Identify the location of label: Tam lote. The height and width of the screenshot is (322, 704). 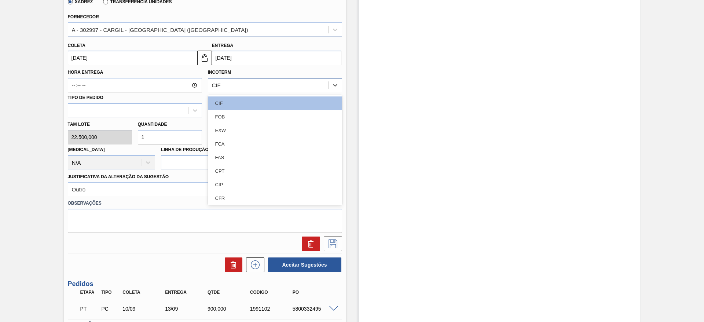
(100, 124).